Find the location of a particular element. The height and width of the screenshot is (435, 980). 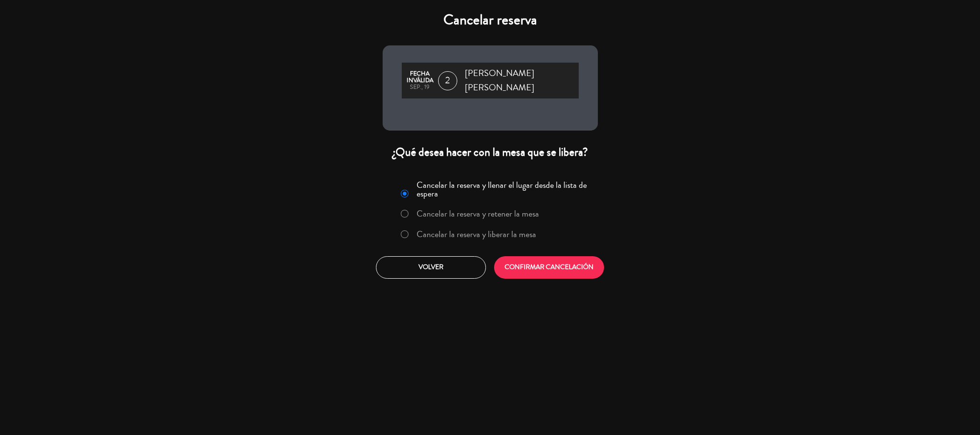

button: CONFIRMAR CANCELACIÓN is located at coordinates (549, 267).